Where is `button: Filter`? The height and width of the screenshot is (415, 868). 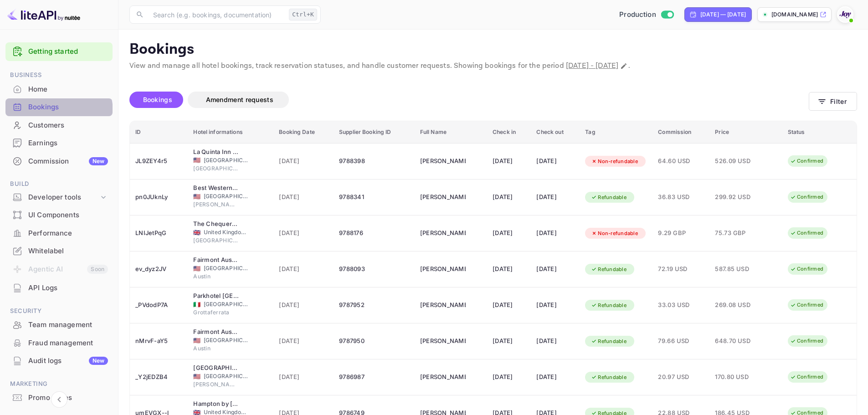
button: Filter is located at coordinates (833, 101).